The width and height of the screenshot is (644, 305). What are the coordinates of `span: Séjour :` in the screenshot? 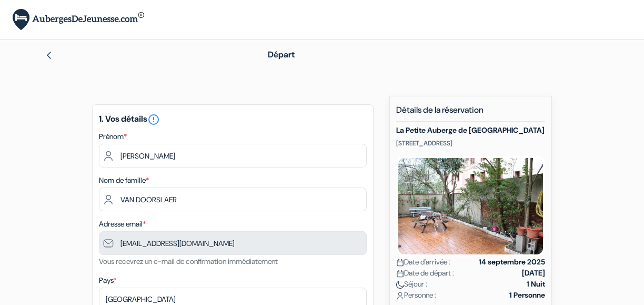 It's located at (411, 284).